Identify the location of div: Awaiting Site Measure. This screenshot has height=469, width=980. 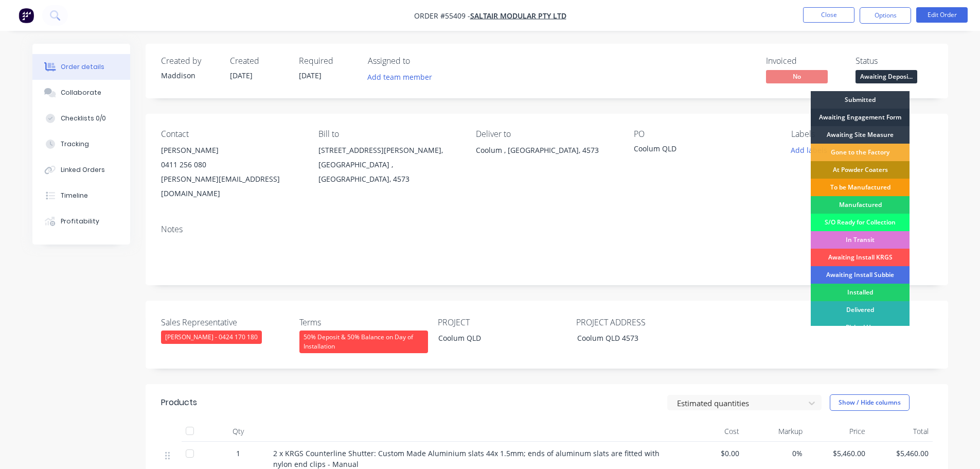
(860, 135).